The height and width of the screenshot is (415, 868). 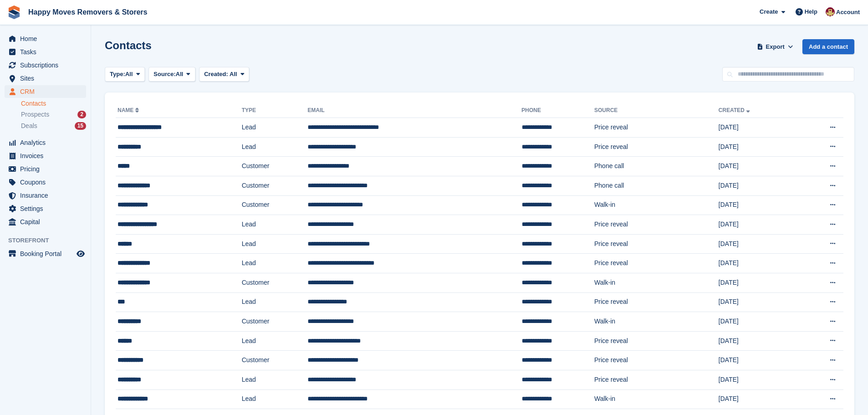 What do you see at coordinates (29, 126) in the screenshot?
I see `span: Deals` at bounding box center [29, 126].